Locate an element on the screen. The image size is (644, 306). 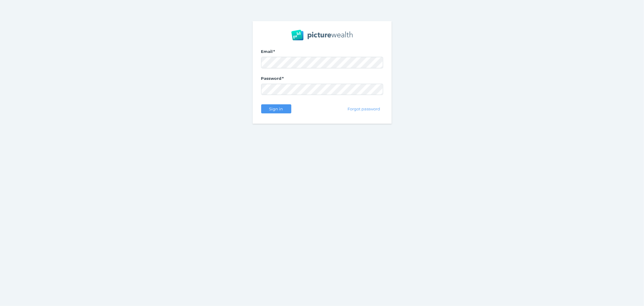
button: Sign in is located at coordinates (276, 109).